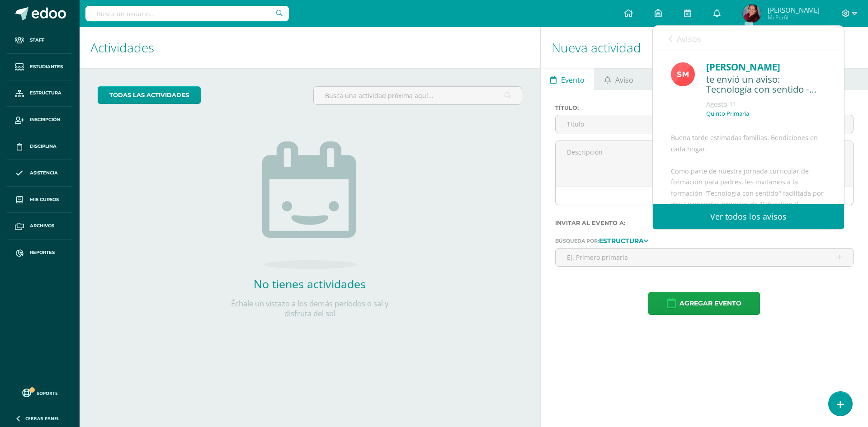 The height and width of the screenshot is (427, 868). Describe the element at coordinates (42, 226) in the screenshot. I see `span: Archivos` at that location.